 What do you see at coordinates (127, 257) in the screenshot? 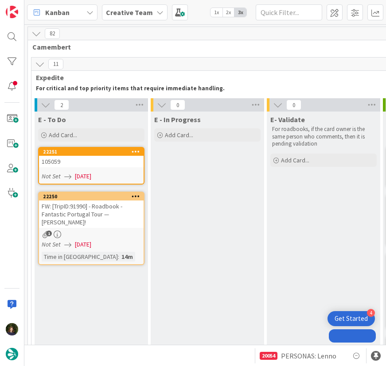
I see `div: 14m` at bounding box center [127, 257].